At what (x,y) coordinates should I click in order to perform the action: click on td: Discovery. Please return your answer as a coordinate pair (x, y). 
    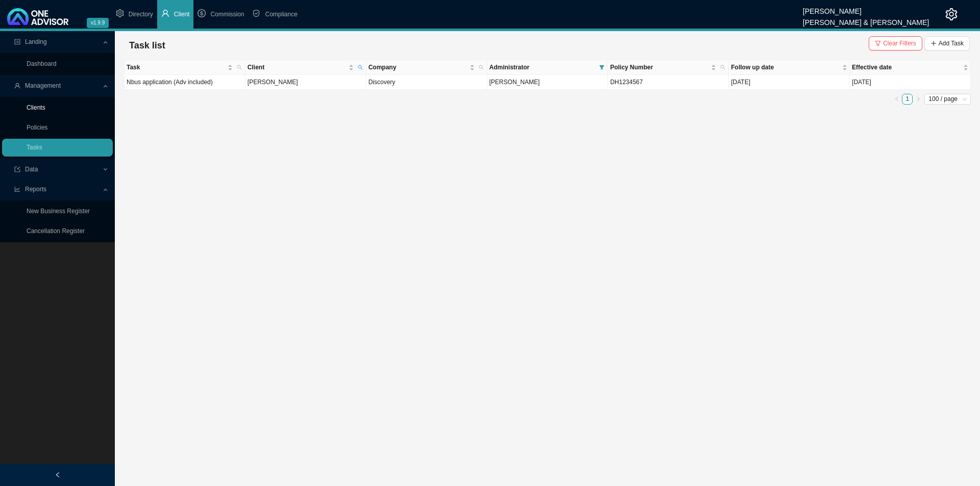
    Looking at the image, I should click on (427, 82).